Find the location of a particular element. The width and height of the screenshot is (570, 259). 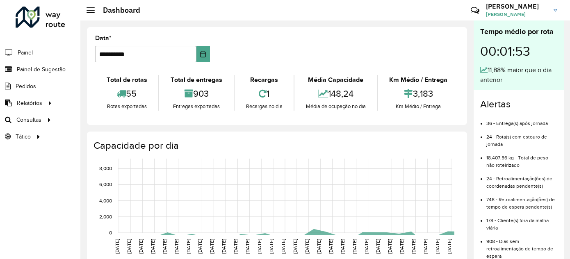

span: Pedidos is located at coordinates (26, 86).